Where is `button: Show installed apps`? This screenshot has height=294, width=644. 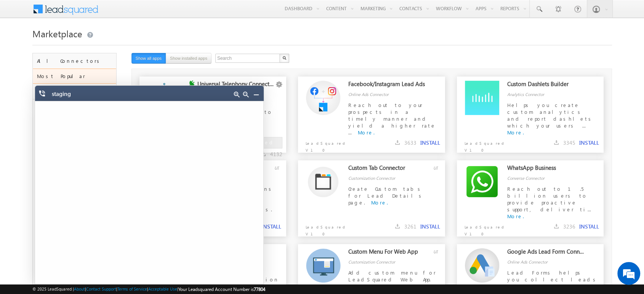 button: Show installed apps is located at coordinates (188, 58).